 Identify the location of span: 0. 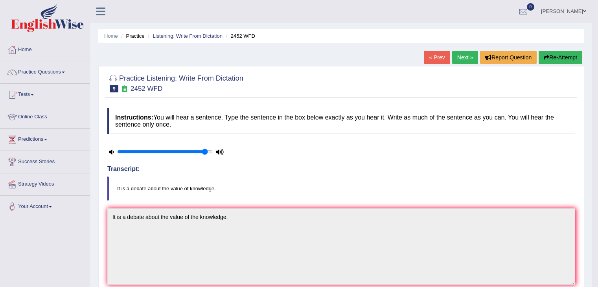
(531, 7).